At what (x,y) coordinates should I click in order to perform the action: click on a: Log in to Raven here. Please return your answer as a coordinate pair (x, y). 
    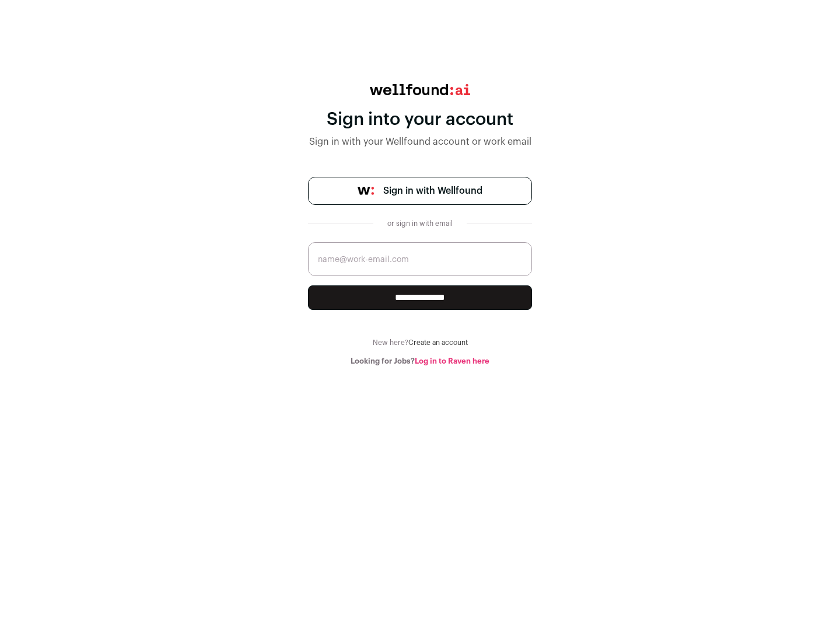
    Looking at the image, I should click on (452, 361).